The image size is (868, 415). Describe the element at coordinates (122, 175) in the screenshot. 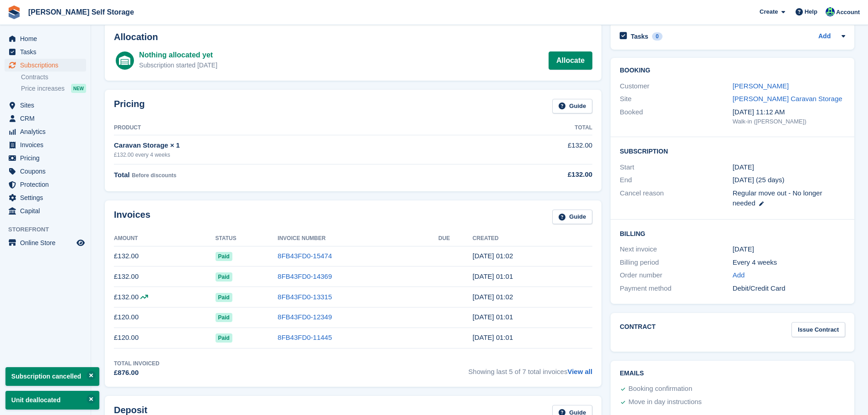

I see `span: Total` at that location.